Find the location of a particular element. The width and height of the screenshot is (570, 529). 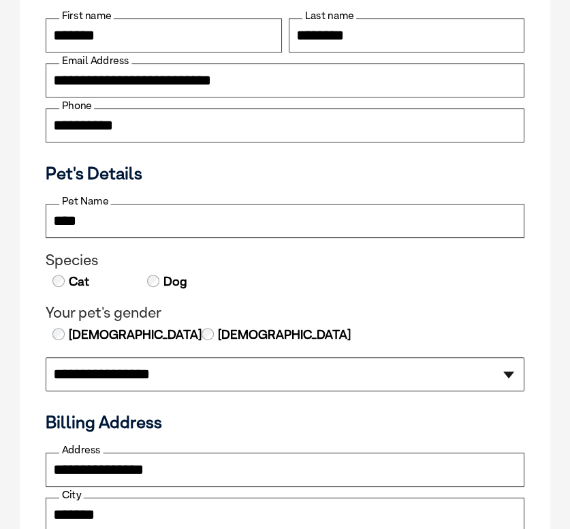

h3: Billing Address is located at coordinates (285, 422).